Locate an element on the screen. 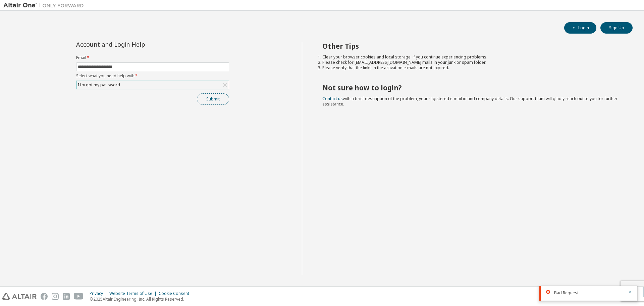 This screenshot has width=644, height=306. img: linkedin.svg is located at coordinates (66, 296).